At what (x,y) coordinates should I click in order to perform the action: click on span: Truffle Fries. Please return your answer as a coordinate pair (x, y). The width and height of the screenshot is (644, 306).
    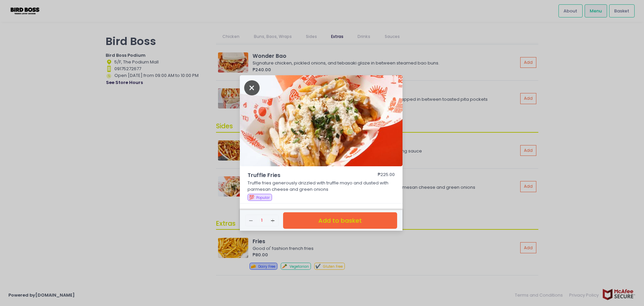
    Looking at the image, I should click on (303, 175).